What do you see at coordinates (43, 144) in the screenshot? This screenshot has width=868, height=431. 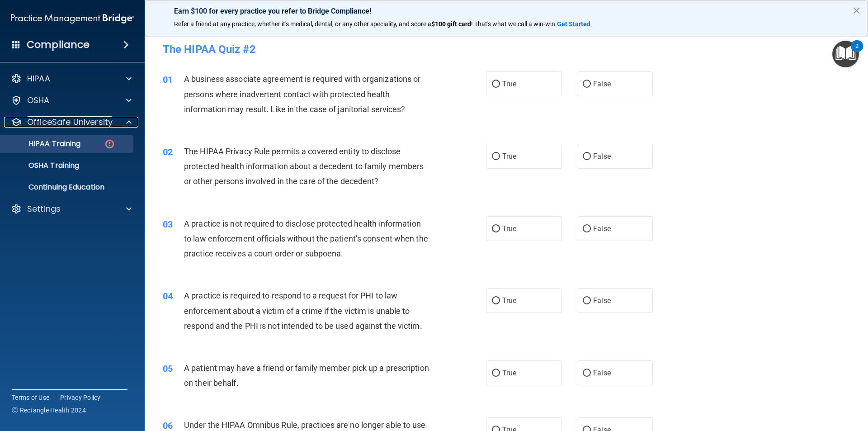 I see `p: HIPAA Training` at bounding box center [43, 144].